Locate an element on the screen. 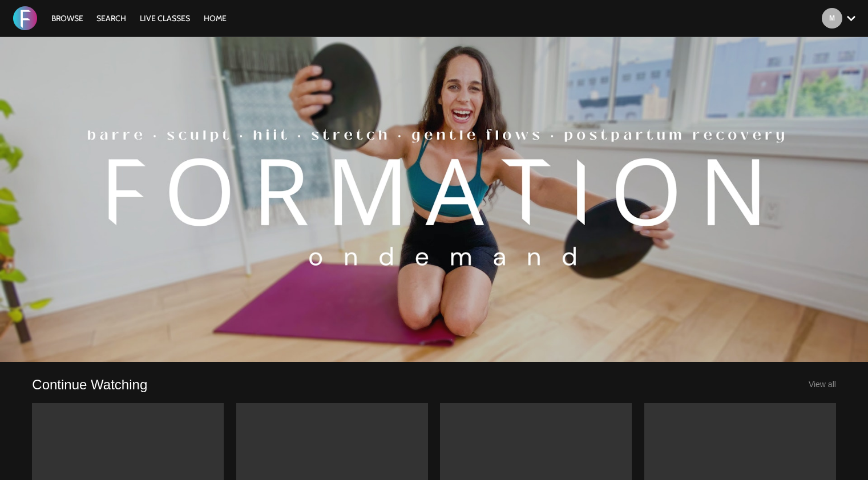 The image size is (868, 480). img: FORMATION is located at coordinates (25, 18).